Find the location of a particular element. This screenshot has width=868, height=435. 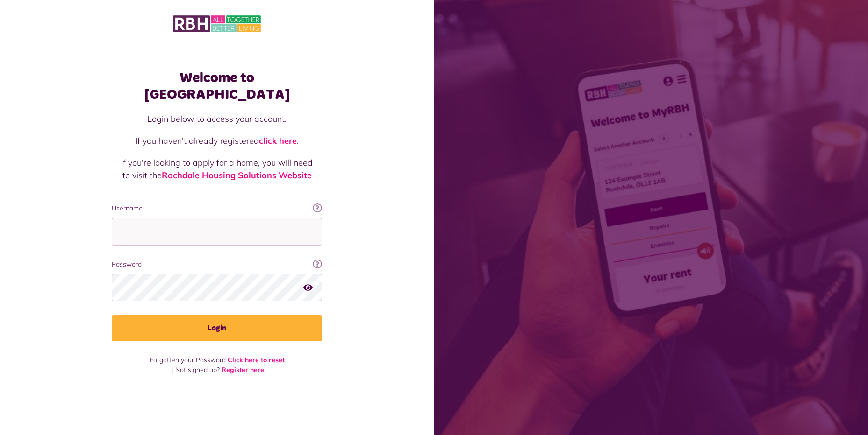

p: If you haven't already registered . is located at coordinates (217, 140).